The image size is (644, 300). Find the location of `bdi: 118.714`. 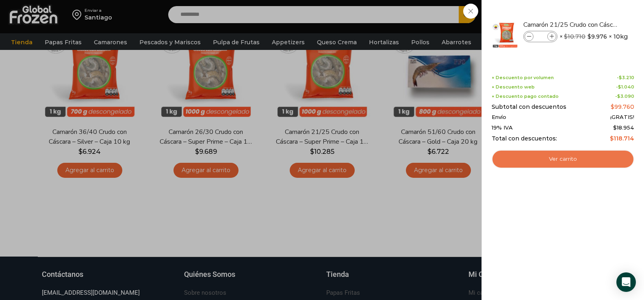

bdi: 118.714 is located at coordinates (622, 138).